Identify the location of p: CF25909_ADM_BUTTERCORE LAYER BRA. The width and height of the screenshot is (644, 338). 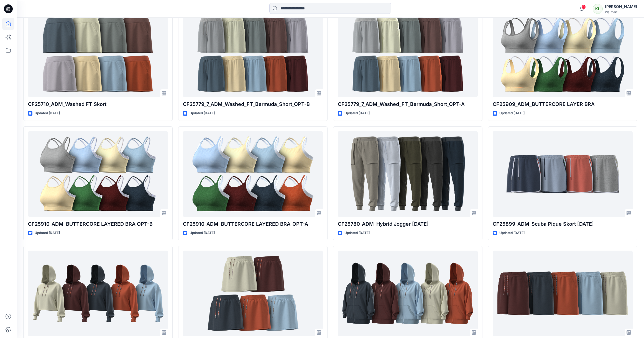
(563, 104).